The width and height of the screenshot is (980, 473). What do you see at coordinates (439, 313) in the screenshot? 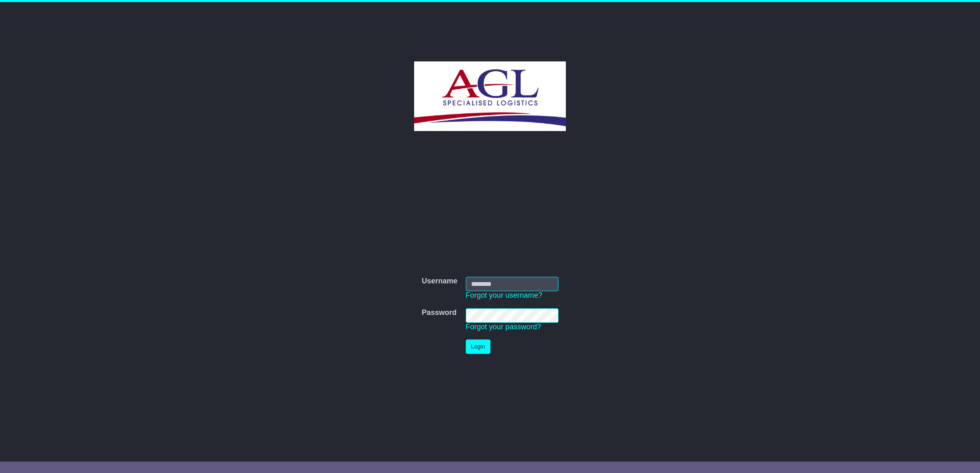
I see `label: Password` at bounding box center [439, 313].